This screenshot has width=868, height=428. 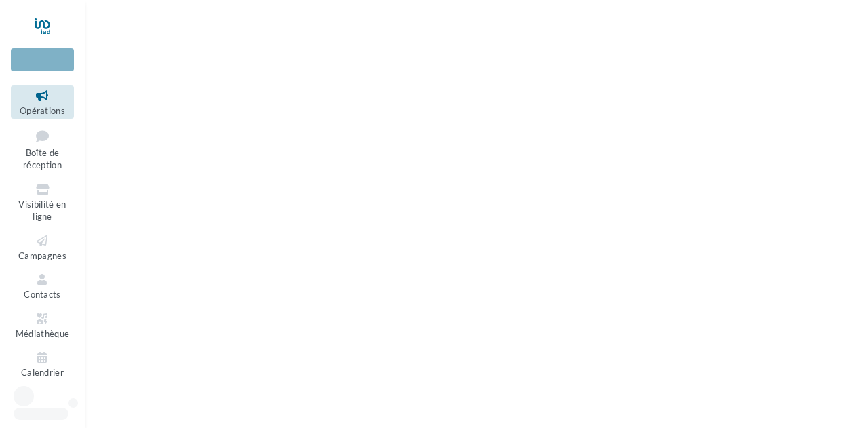 What do you see at coordinates (42, 202) in the screenshot?
I see `a: Visibilité en ligne` at bounding box center [42, 202].